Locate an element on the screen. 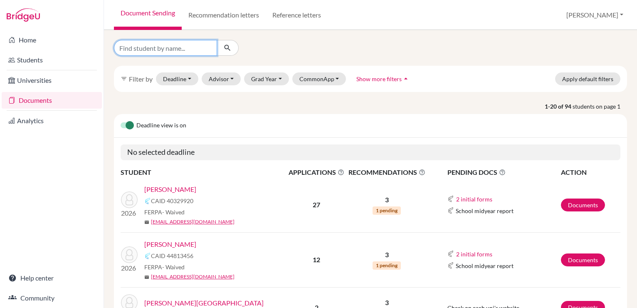 This screenshot has width=637, height=308. span: Show more filters is located at coordinates (379, 79).